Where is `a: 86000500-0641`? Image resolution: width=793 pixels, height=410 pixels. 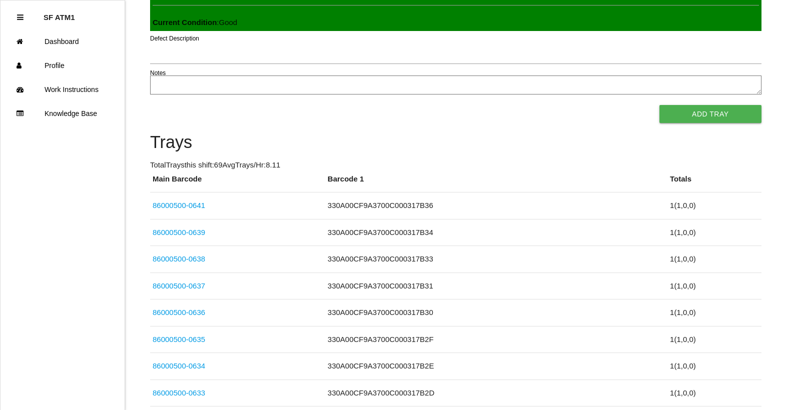 a: 86000500-0641 is located at coordinates (179, 205).